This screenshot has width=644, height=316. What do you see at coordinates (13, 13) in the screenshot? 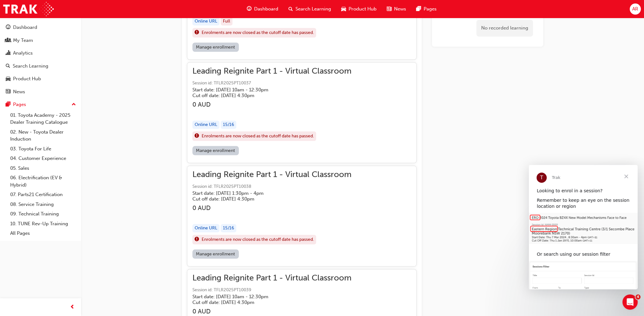
I see `div: Profile image for Trak` at bounding box center [13, 13].